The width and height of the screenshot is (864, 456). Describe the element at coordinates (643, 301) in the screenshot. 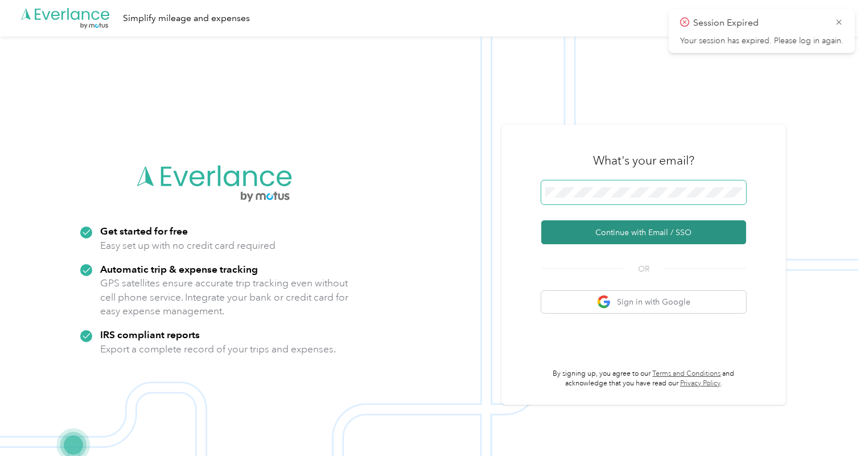

I see `button: google logoSign in with Google` at that location.